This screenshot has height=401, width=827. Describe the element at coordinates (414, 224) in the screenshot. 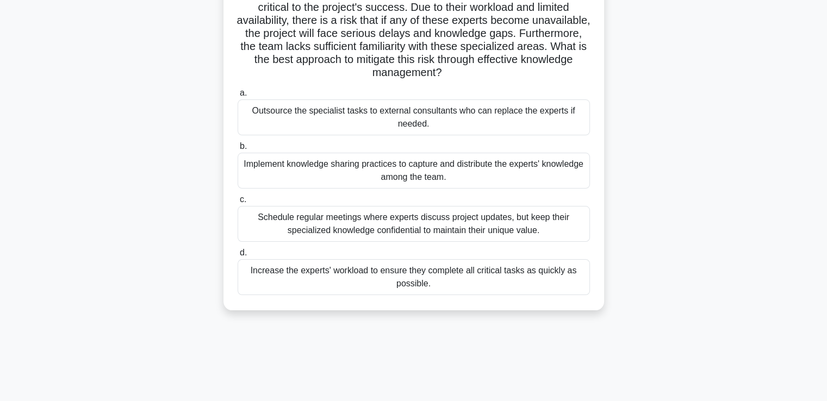

I see `div: Schedule regular meetings where experts discuss project updates, but keep their specialized knowl...` at that location.